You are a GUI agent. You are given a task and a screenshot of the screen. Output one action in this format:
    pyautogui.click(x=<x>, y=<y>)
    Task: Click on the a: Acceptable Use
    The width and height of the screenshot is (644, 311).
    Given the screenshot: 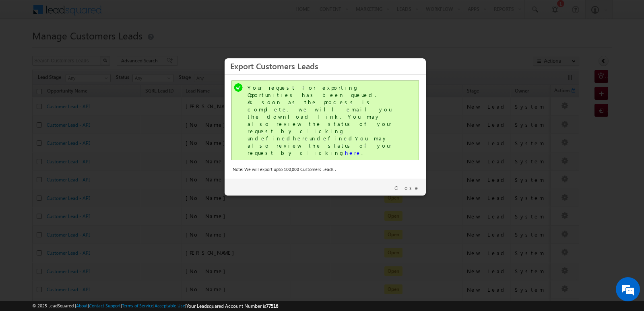 What is the action you would take?
    pyautogui.click(x=170, y=305)
    